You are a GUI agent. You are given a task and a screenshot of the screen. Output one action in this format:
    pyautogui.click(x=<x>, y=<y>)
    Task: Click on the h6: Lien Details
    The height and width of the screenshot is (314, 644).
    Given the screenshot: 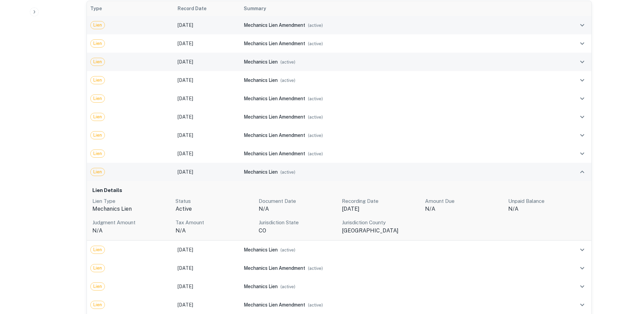 What is the action you would take?
    pyautogui.click(x=339, y=191)
    